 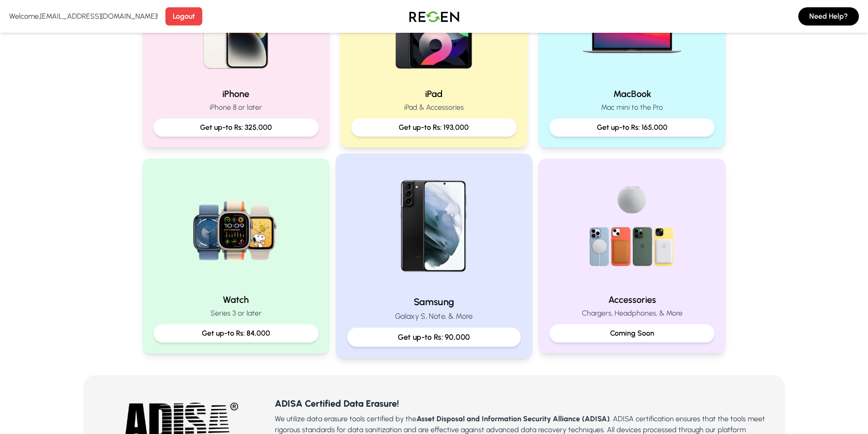 What do you see at coordinates (236, 333) in the screenshot?
I see `p: Get up-to Rs: 84,000` at bounding box center [236, 333].